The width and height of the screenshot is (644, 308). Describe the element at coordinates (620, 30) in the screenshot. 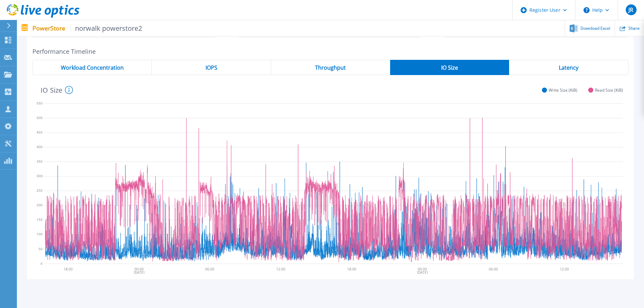

I see `span: 39.09` at that location.